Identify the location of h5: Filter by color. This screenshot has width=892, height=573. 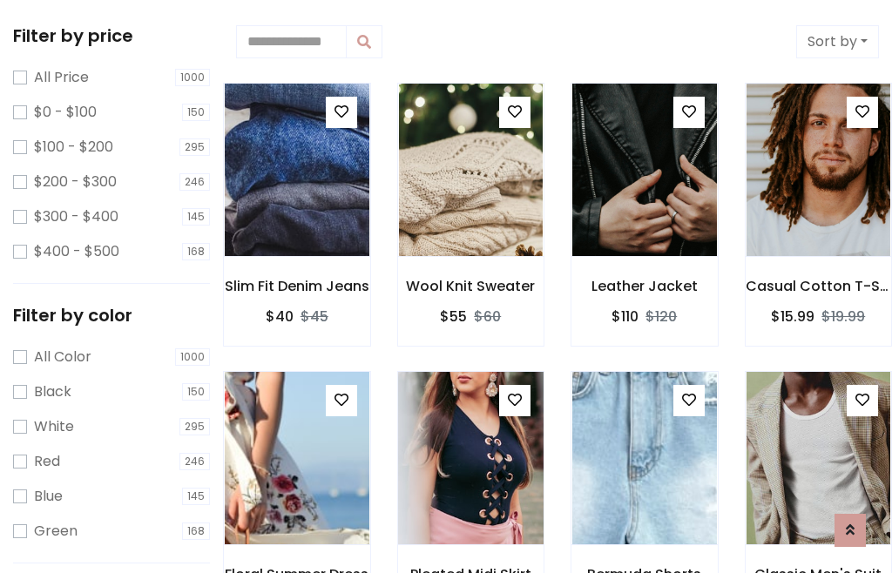
(111, 315).